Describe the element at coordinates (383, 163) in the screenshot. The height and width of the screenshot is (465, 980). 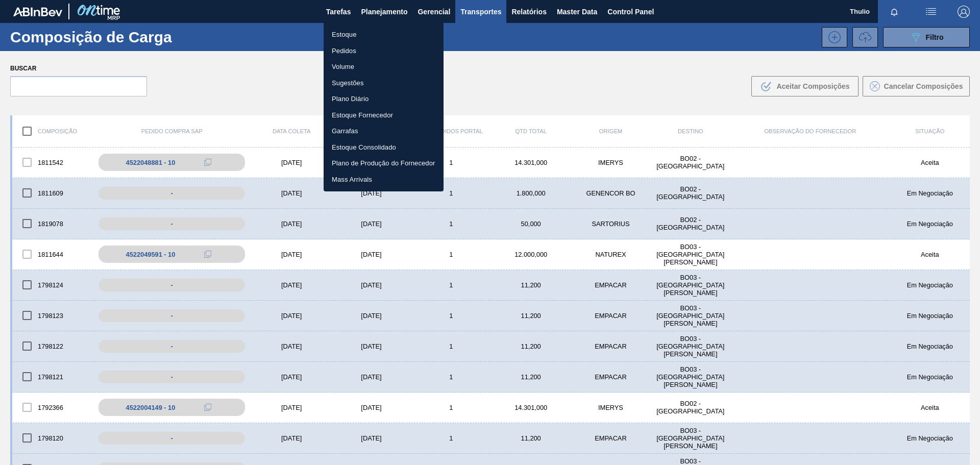
I see `li: Plano de Produção do Fornecedor` at that location.